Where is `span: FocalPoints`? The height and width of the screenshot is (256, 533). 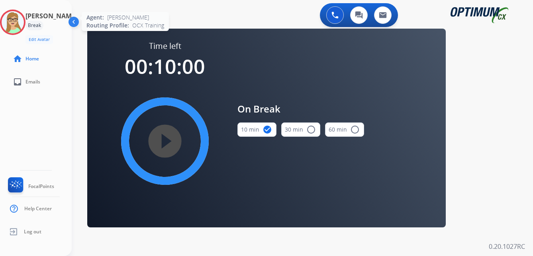 span: FocalPoints is located at coordinates (41, 187).